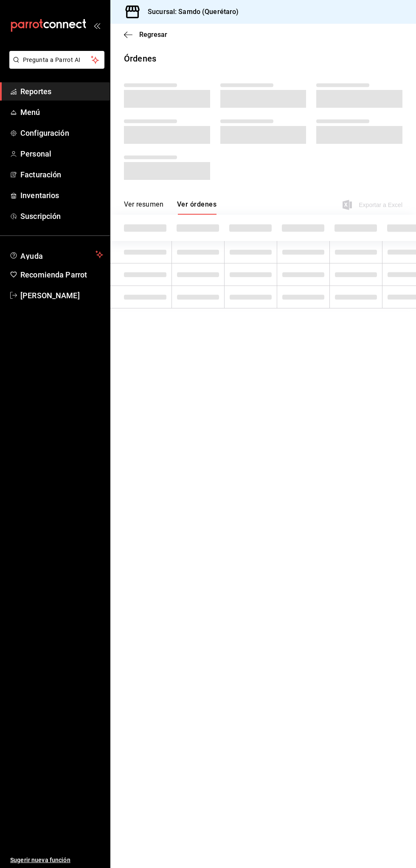 The height and width of the screenshot is (868, 416). Describe the element at coordinates (140, 59) in the screenshot. I see `div: Órdenes` at that location.